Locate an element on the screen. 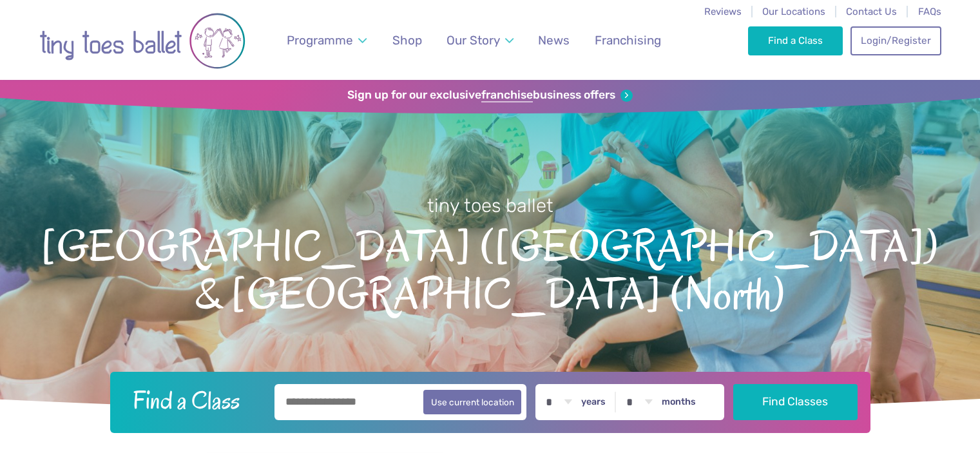 Image resolution: width=980 pixels, height=453 pixels. span: Reviews is located at coordinates (723, 12).